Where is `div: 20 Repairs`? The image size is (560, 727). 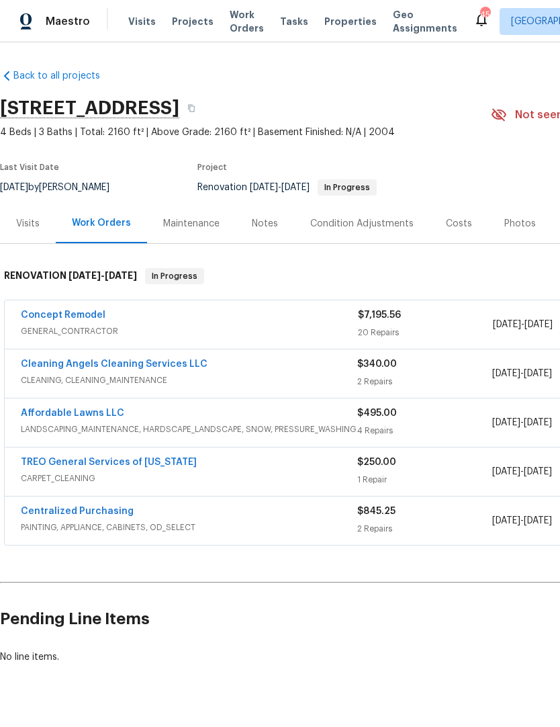 div: 20 Repairs is located at coordinates (425, 332).